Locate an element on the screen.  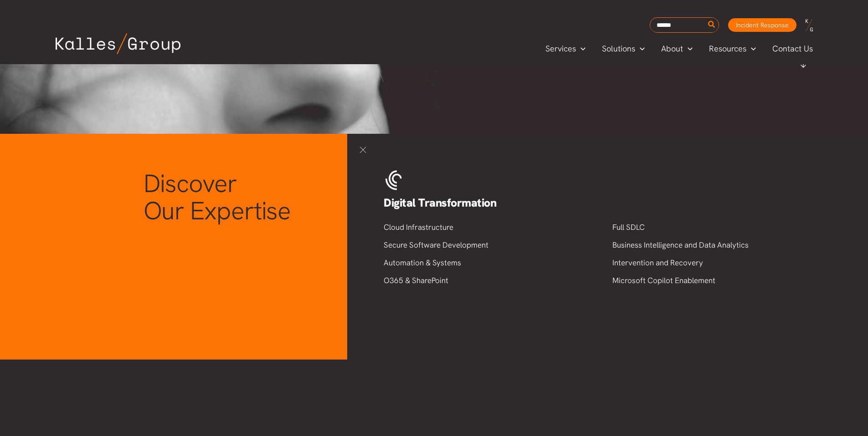
a: Incident Response is located at coordinates (762, 25).